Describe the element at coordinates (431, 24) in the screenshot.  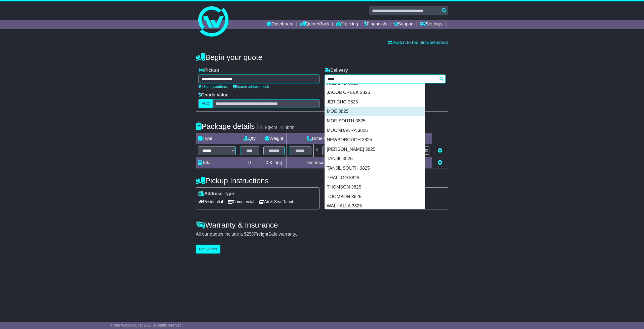
I see `a: Settings` at that location.